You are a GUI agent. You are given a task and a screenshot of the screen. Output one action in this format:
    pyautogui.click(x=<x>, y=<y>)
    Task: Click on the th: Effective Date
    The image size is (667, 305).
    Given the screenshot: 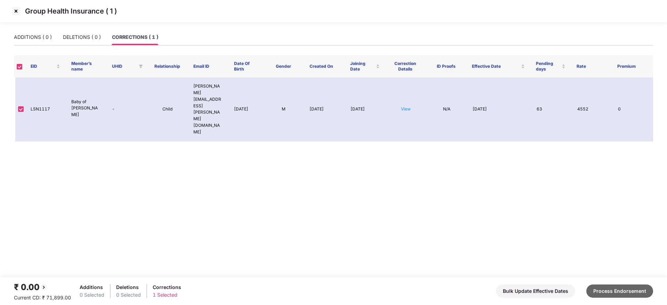 What is the action you would take?
    pyautogui.click(x=498, y=66)
    